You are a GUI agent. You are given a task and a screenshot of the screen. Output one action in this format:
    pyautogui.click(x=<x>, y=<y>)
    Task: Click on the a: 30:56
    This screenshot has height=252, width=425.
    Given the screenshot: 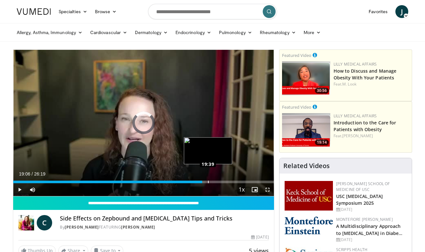 What is the action you would take?
    pyautogui.click(x=306, y=78)
    